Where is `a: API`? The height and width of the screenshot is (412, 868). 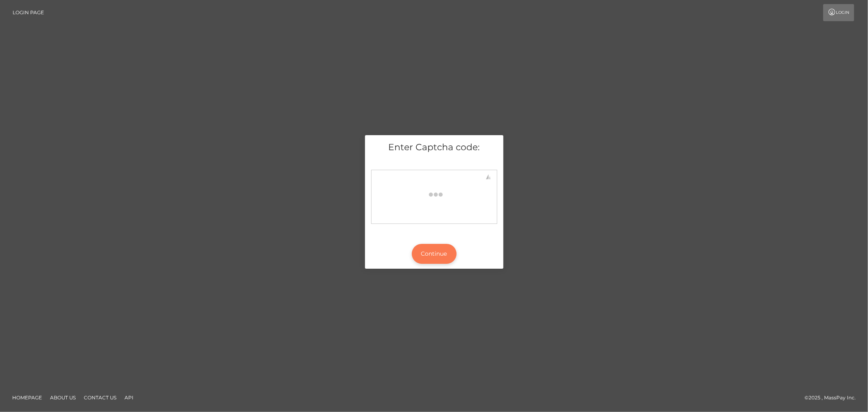 a: API is located at coordinates (129, 397).